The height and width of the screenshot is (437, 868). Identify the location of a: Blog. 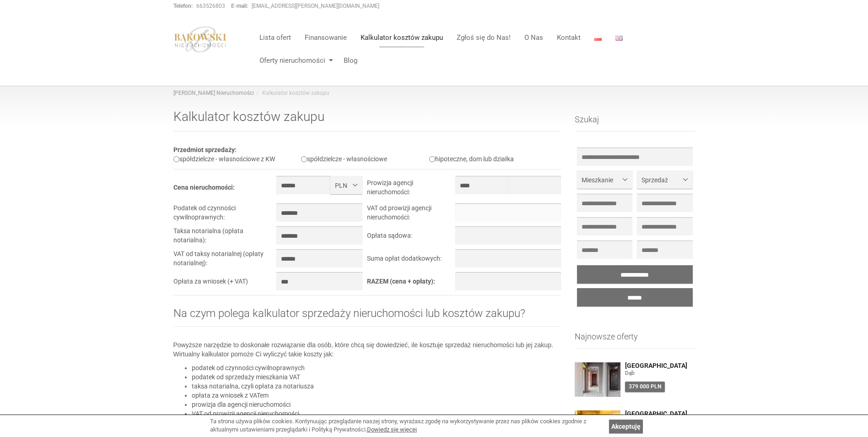
(347, 60).